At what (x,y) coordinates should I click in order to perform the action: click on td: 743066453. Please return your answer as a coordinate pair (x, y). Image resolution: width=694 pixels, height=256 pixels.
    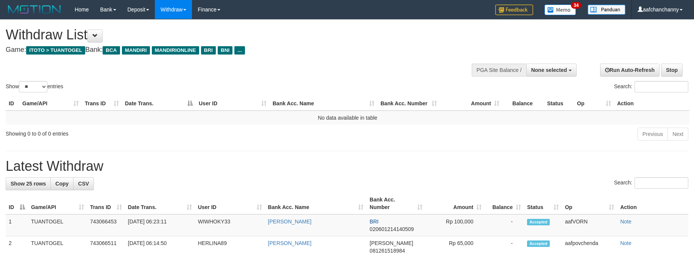
    Looking at the image, I should click on (106, 225).